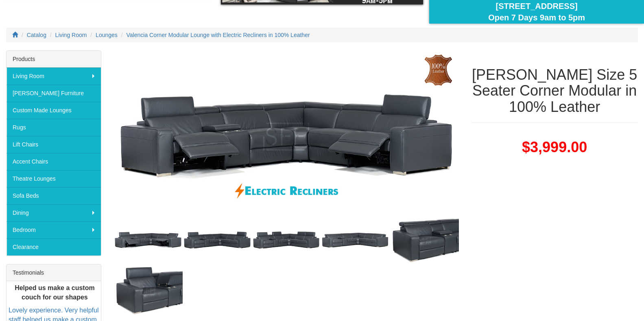 The height and width of the screenshot is (321, 644). I want to click on a: Rugs, so click(54, 127).